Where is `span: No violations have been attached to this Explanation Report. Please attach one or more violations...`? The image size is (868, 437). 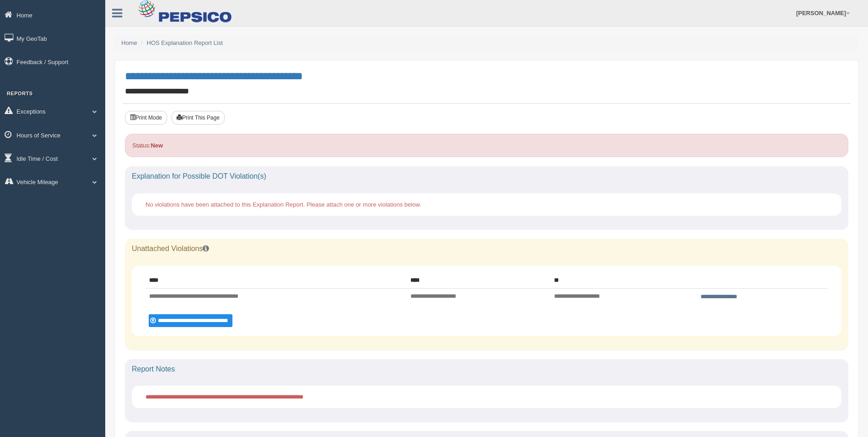
span: No violations have been attached to this Explanation Report. Please attach one or more violations... is located at coordinates (283, 204).